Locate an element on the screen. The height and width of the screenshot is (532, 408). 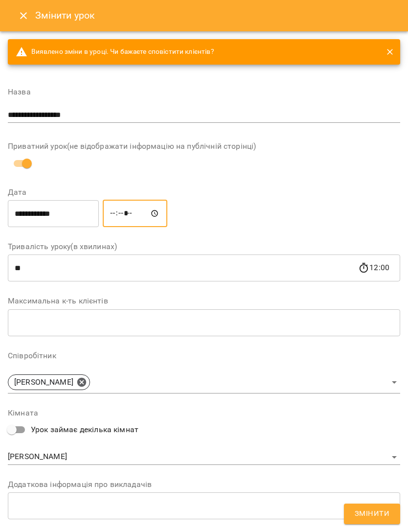
button: Close is located at coordinates (23, 15).